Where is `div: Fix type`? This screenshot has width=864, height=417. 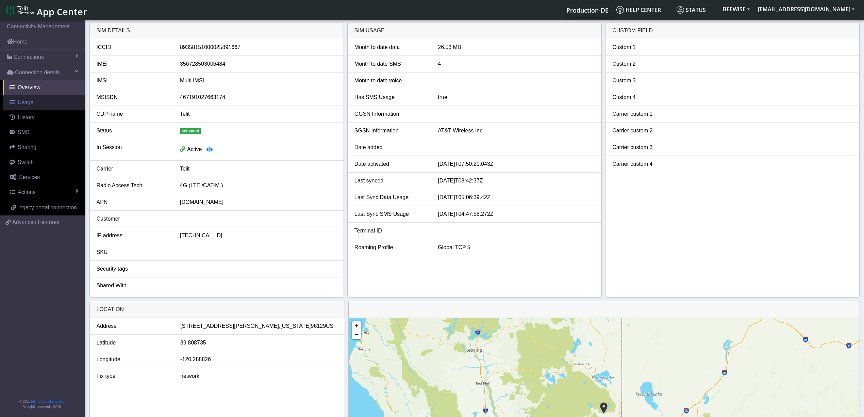
div: Fix type is located at coordinates (133, 376).